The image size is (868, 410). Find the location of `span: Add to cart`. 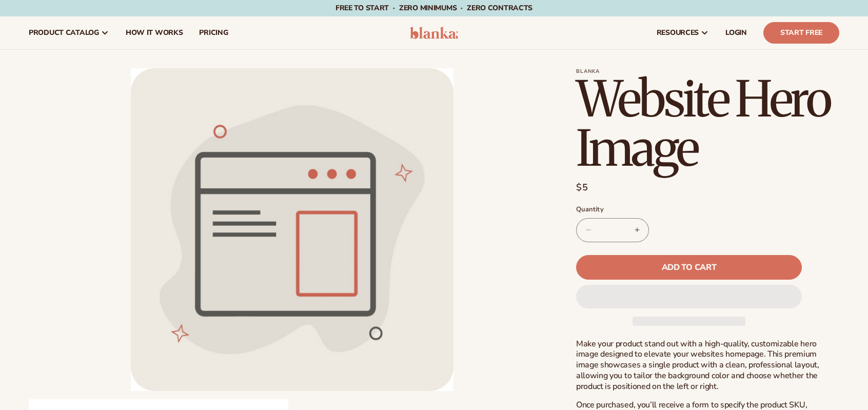

span: Add to cart is located at coordinates (689, 267).